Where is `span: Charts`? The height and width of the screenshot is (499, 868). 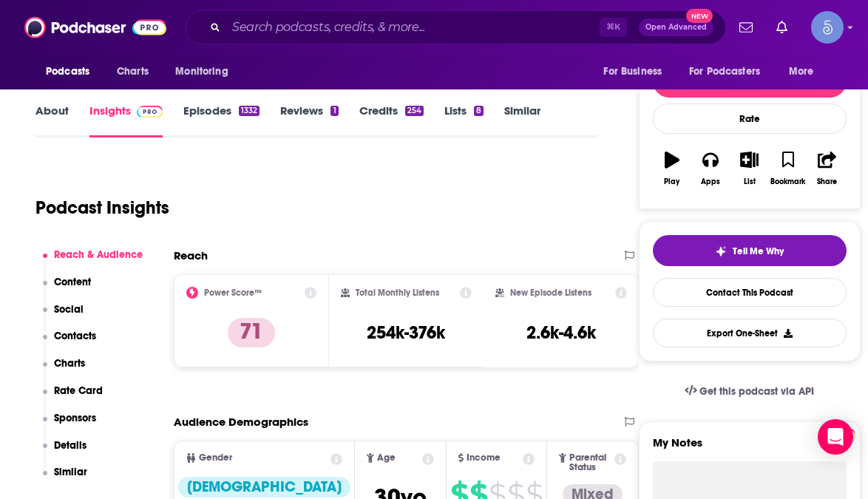
span: Charts is located at coordinates (133, 71).